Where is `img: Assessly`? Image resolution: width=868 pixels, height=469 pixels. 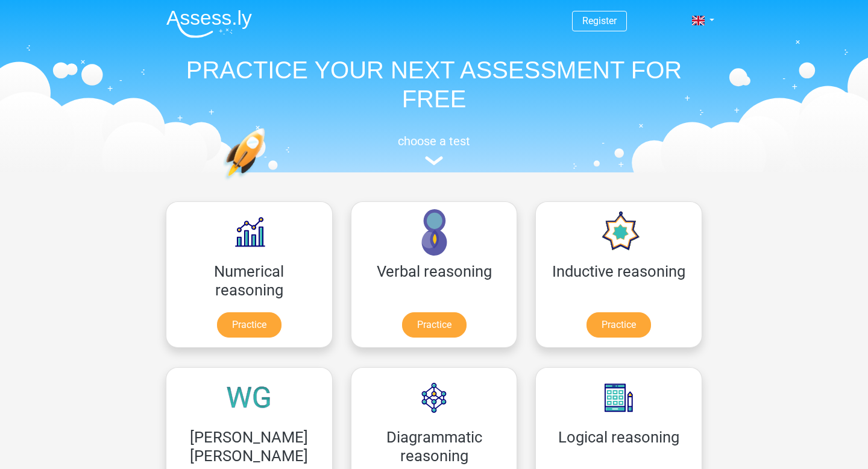 img: Assessly is located at coordinates (209, 23).